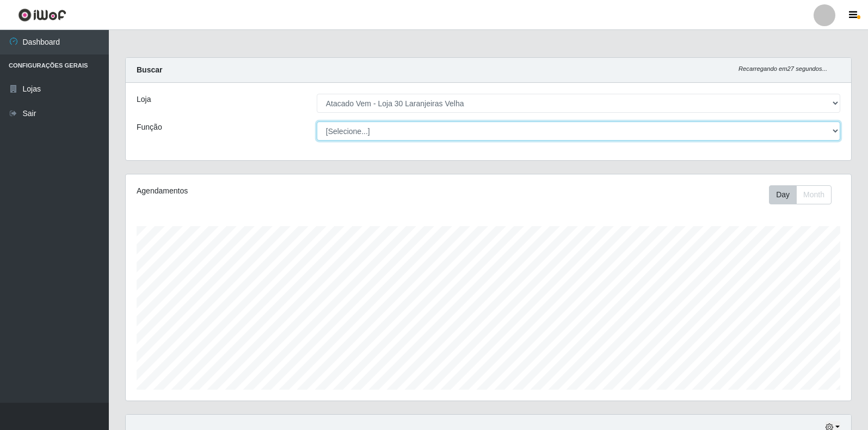 The height and width of the screenshot is (430, 868). What do you see at coordinates (149, 69) in the screenshot?
I see `strong: Buscar` at bounding box center [149, 69].